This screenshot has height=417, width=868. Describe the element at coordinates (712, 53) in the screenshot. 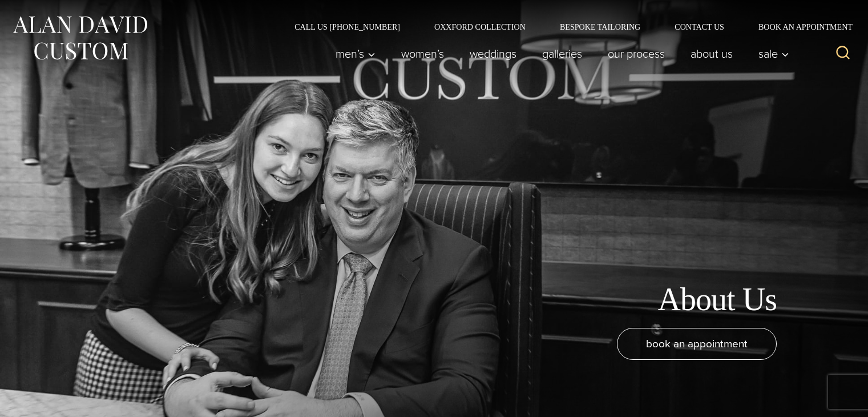

I see `a: About Us` at that location.